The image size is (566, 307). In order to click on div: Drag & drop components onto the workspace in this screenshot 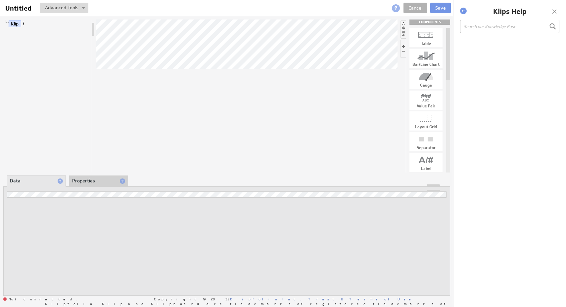, I will do `click(429, 22)`.